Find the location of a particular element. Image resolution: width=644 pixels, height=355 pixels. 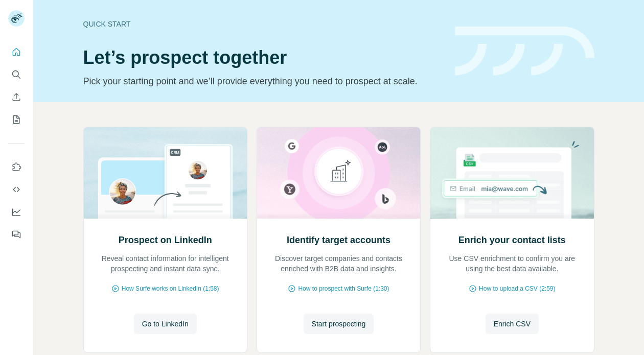

span: Enrich CSV is located at coordinates (512, 324).